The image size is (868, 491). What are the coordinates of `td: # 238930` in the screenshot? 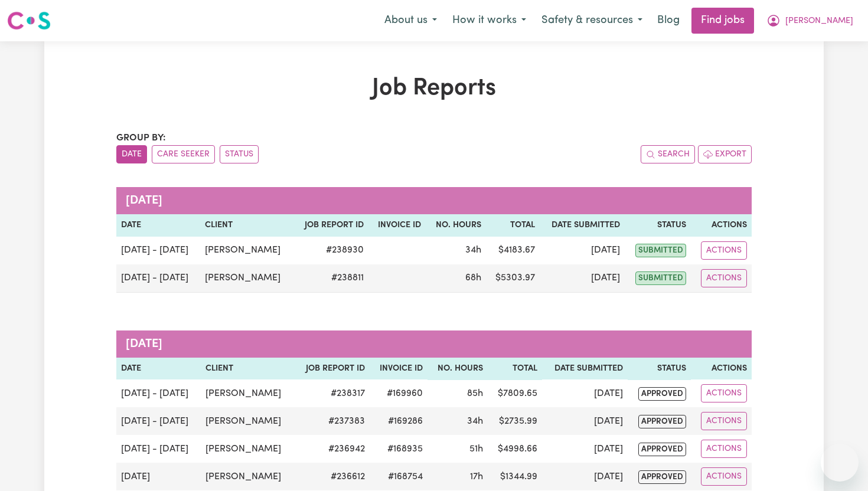 It's located at (331, 250).